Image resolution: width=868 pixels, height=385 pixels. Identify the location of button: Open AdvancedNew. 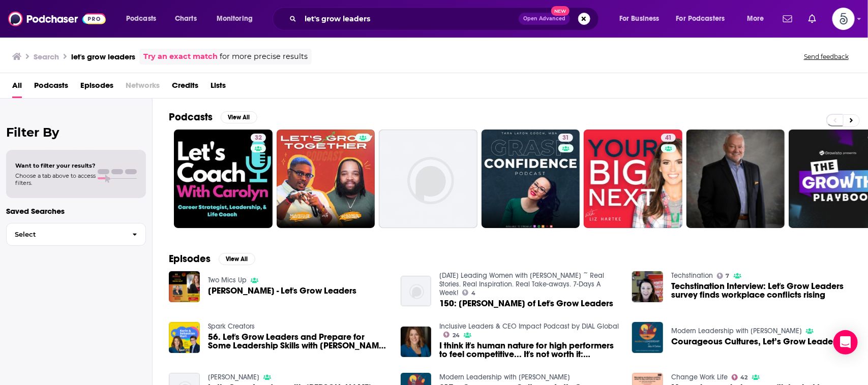
(544, 19).